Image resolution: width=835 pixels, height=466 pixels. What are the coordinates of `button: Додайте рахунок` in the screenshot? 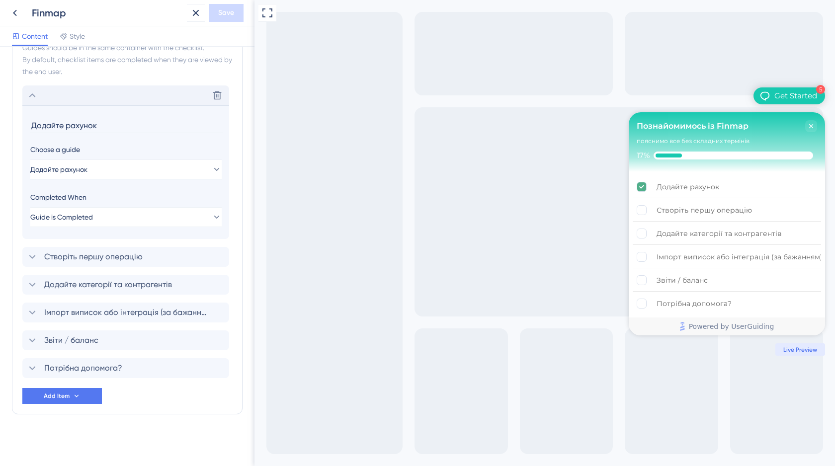 It's located at (126, 169).